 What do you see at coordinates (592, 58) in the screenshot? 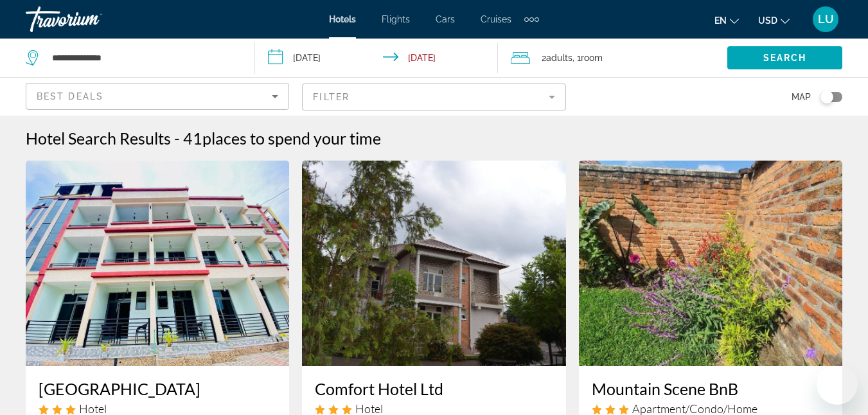
I see `span: Room` at bounding box center [592, 58].